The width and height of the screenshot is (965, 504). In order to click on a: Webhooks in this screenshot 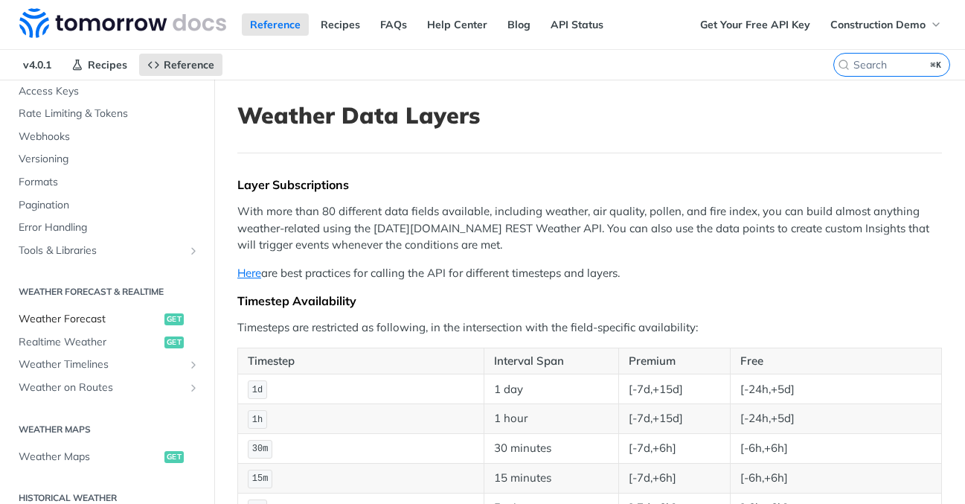, I will do `click(107, 137)`.